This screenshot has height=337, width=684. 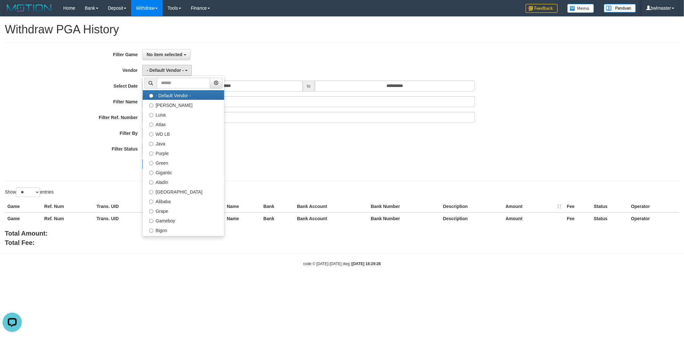 What do you see at coordinates (165, 70) in the screenshot?
I see `span: - Default Vendor -` at bounding box center [165, 70].